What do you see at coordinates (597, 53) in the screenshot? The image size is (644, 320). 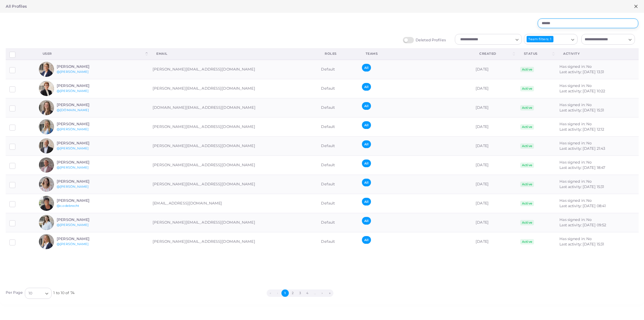 I see `div: activity` at bounding box center [597, 53].